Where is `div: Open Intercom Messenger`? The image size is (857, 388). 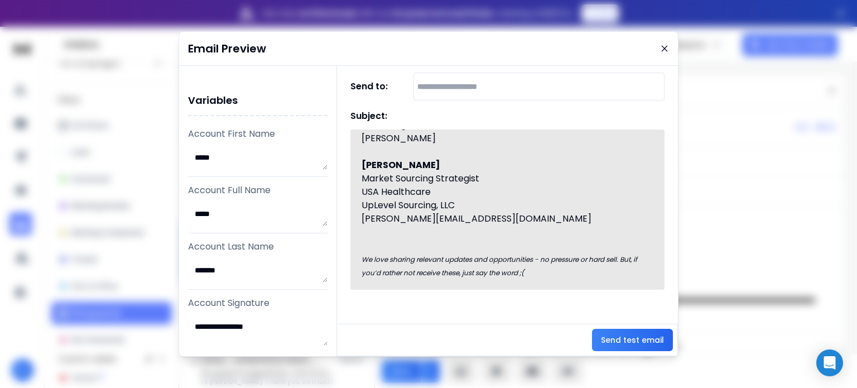
div: Open Intercom Messenger is located at coordinates (830, 363).